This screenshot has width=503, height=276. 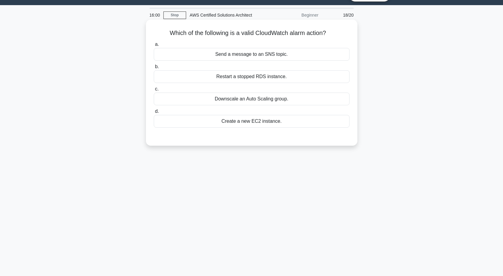 I want to click on span: c., so click(x=157, y=89).